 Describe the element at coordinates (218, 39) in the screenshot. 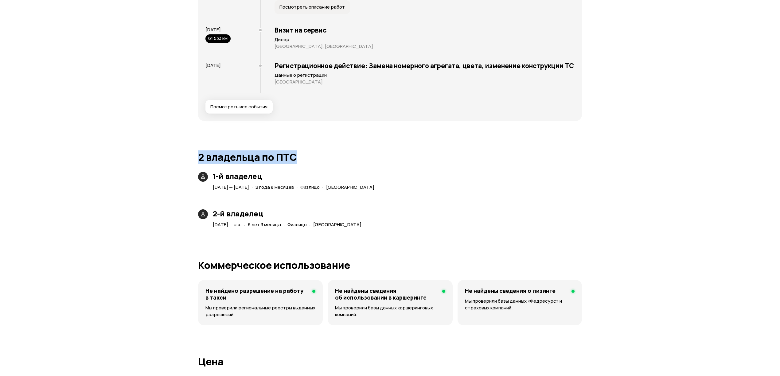

I see `div: 61 533 км` at that location.